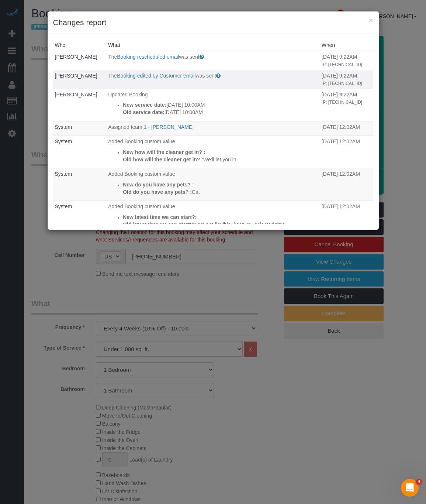 This screenshot has width=426, height=504. What do you see at coordinates (157, 191) in the screenshot?
I see `strong: Old do you have any pets? :` at bounding box center [157, 191].